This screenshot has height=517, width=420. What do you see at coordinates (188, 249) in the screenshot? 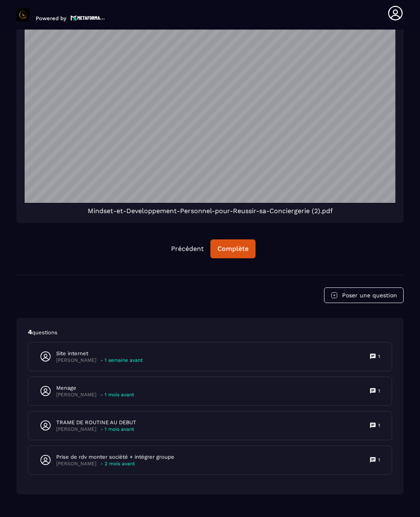
I see `button: Précédent` at bounding box center [188, 249].